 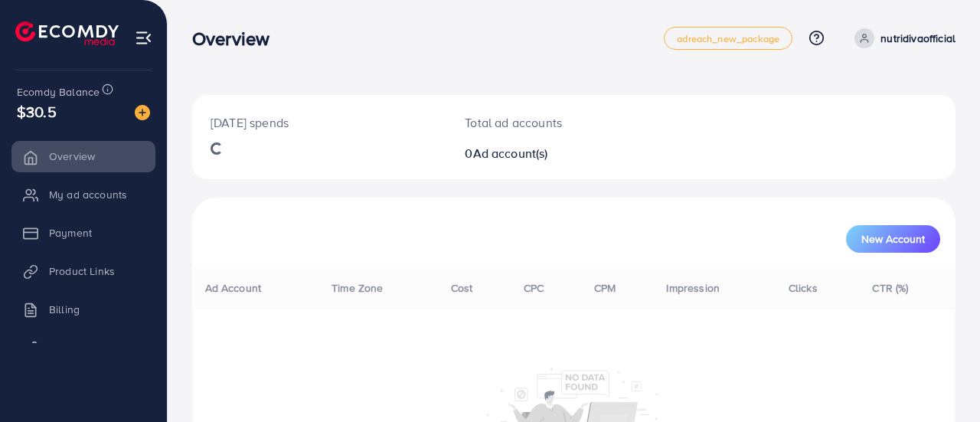 What do you see at coordinates (142, 113) in the screenshot?
I see `img: image` at bounding box center [142, 113].